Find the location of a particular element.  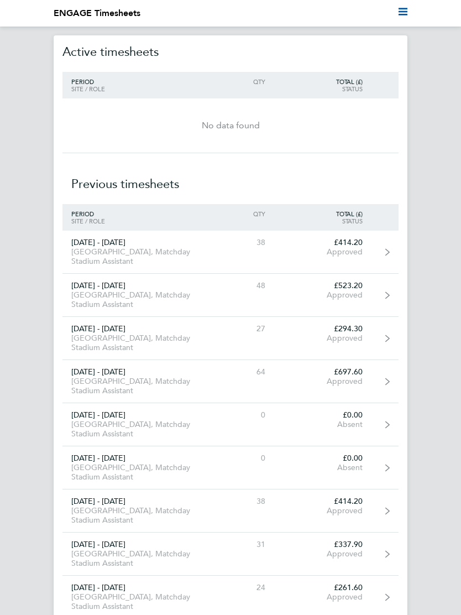

div: £523.20 is located at coordinates (323, 286).